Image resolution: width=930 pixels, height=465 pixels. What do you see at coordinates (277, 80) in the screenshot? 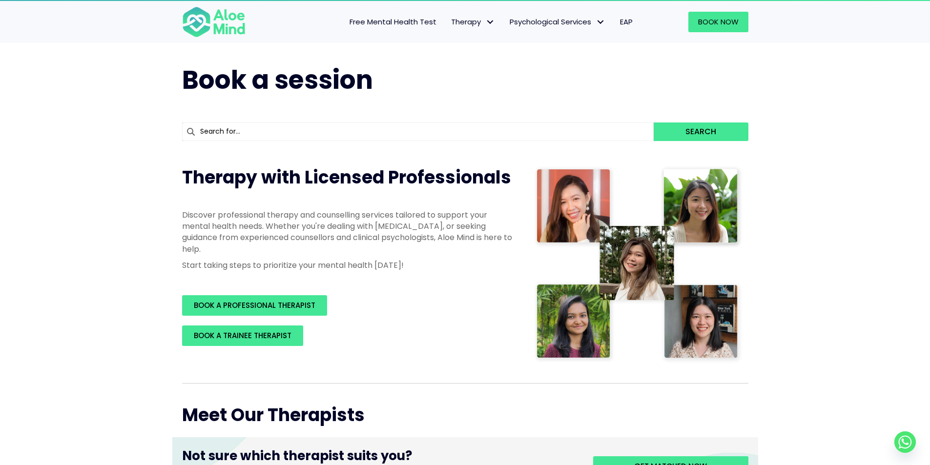
I see `span: Book a session` at bounding box center [277, 80].